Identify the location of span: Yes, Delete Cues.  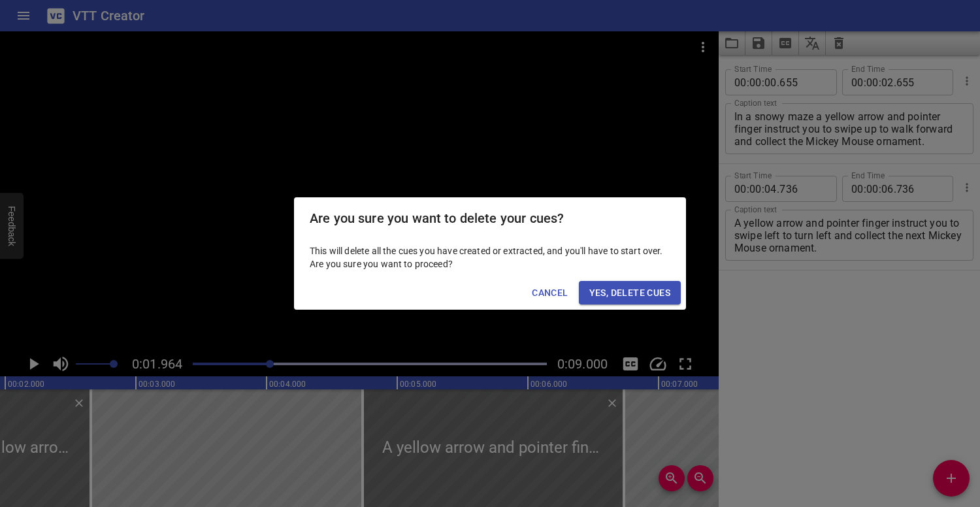
(630, 293).